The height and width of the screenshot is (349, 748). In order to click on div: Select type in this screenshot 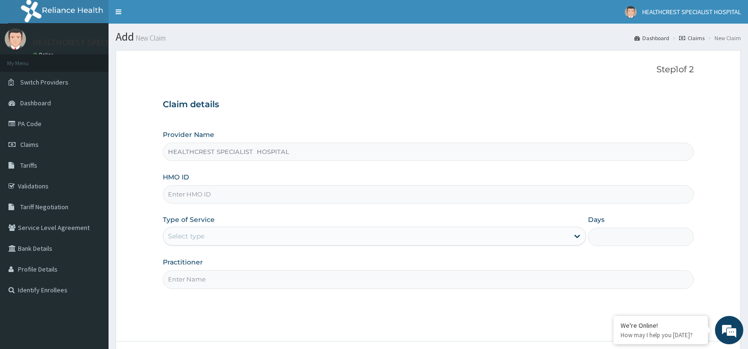, I will do `click(186, 236)`.